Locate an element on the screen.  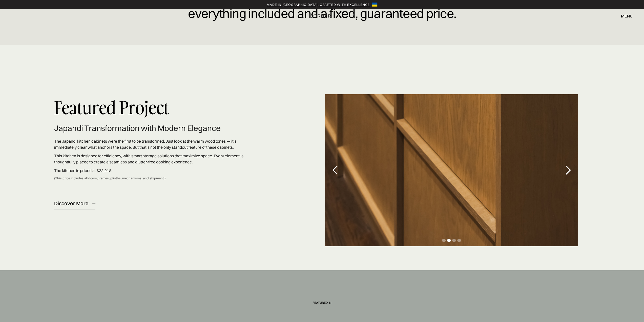
a: Discover More is located at coordinates (74, 203).